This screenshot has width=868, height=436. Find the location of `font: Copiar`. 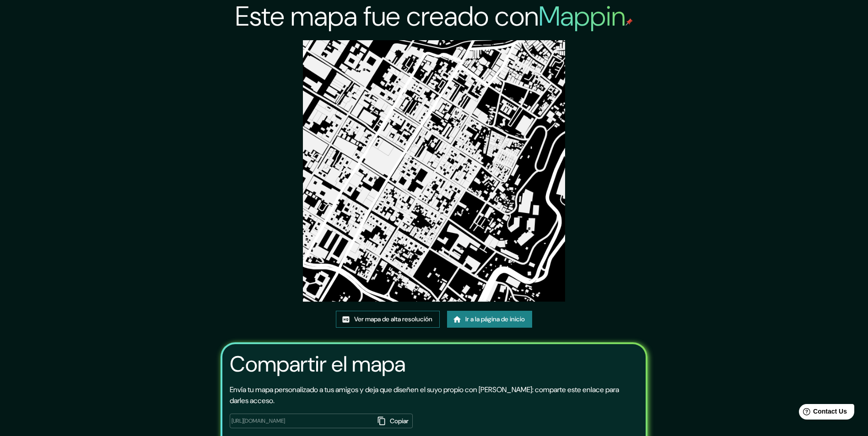

font: Copiar is located at coordinates (399, 421).